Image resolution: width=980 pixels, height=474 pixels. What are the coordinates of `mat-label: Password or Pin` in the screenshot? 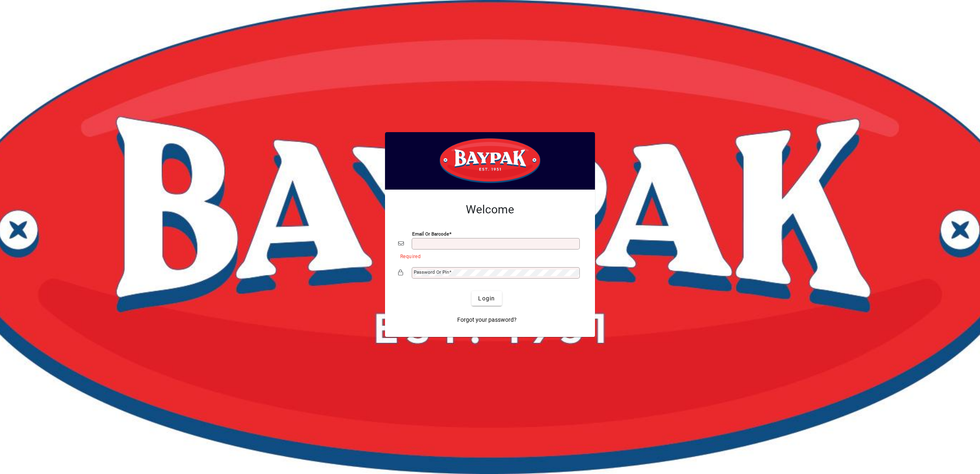 It's located at (432, 272).